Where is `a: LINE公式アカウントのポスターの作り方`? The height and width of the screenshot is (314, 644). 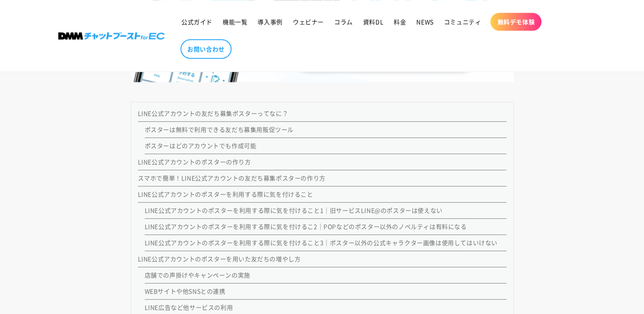 a: LINE公式アカウントのポスターの作り方 is located at coordinates (195, 162).